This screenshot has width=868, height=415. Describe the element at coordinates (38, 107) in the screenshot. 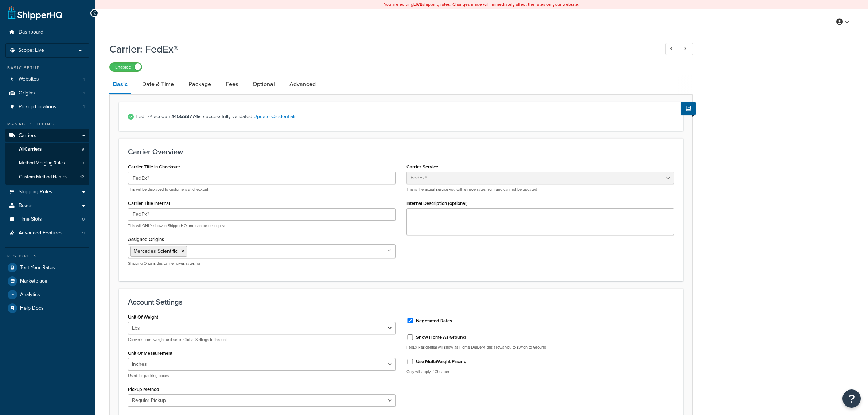

I see `span: Pickup Locations` at that location.